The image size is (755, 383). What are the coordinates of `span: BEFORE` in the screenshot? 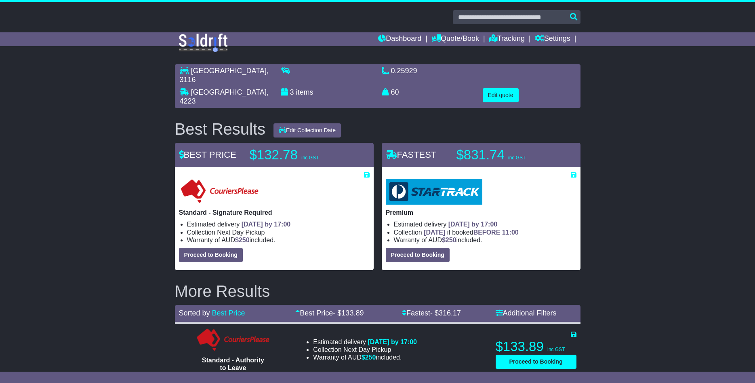 It's located at (487, 232).